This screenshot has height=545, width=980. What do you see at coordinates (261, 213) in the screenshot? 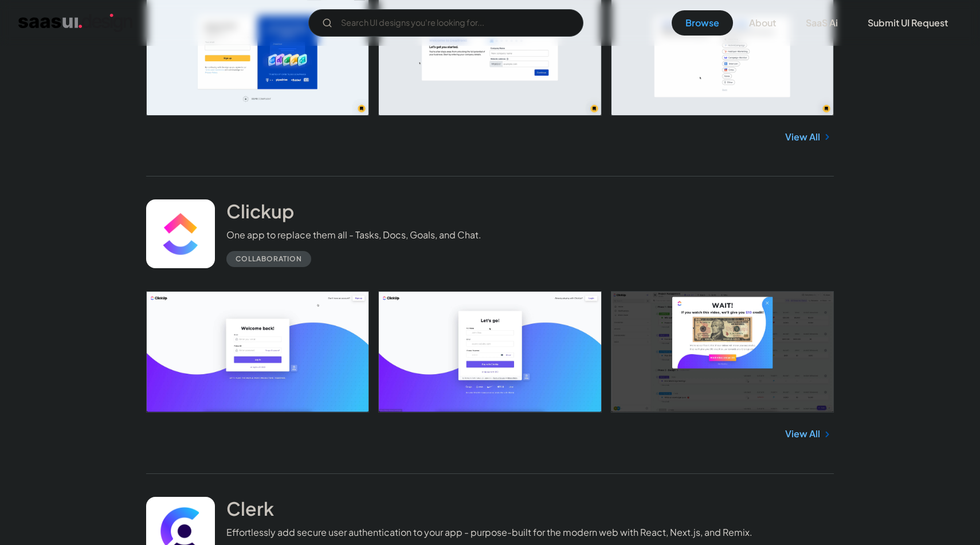
I see `a: Clickup` at bounding box center [261, 213].